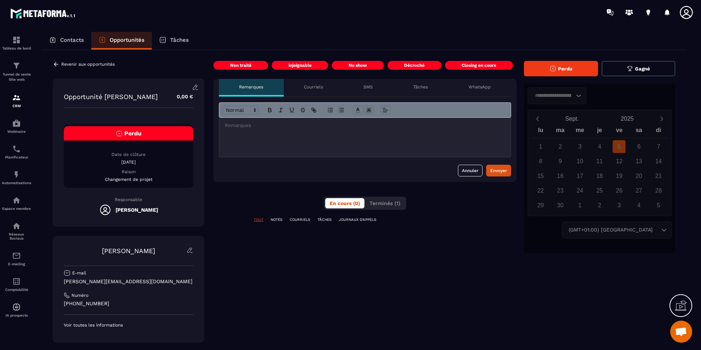 The image size is (701, 350). Describe the element at coordinates (499, 171) in the screenshot. I see `div: Envoyer` at that location.